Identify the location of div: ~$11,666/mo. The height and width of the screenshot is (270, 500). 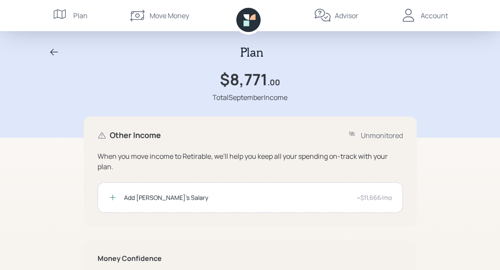
(374, 198).